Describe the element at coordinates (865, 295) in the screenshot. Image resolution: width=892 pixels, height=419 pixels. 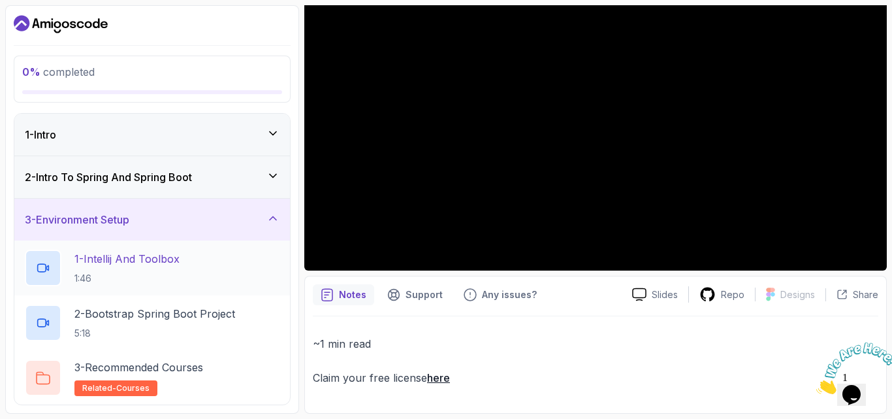
I see `p: Share` at that location.